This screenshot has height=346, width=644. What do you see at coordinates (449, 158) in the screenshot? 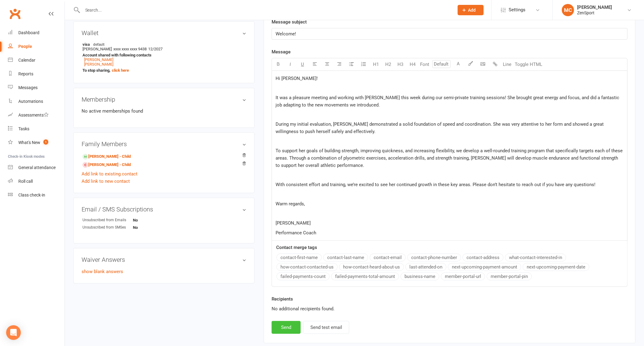
I see `span: To support her goals of building strength, improving quickness, and increasing flexibility, we de...` at bounding box center [449, 158].